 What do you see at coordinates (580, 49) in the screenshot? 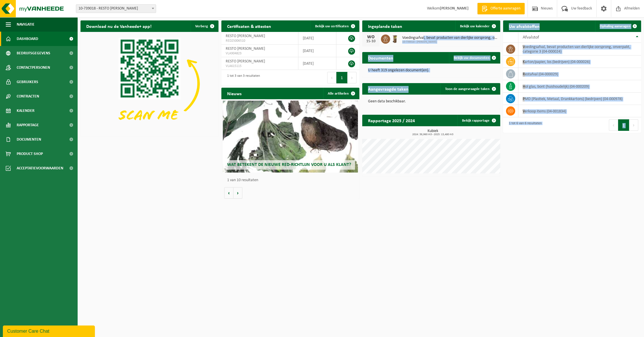
I see `td: voedingsafval, bevat producten van dierlijke oorsprong, onverpakt, categorie 3 (04-000024)` at bounding box center [580, 49].